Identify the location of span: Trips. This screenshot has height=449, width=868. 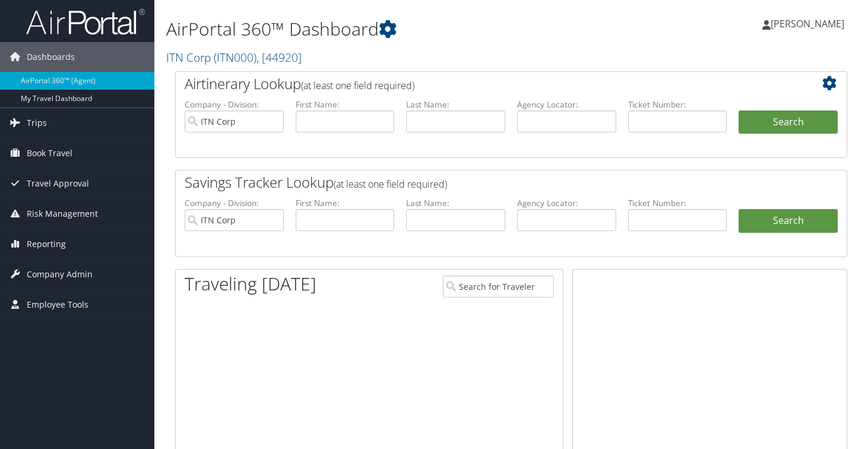
(37, 123).